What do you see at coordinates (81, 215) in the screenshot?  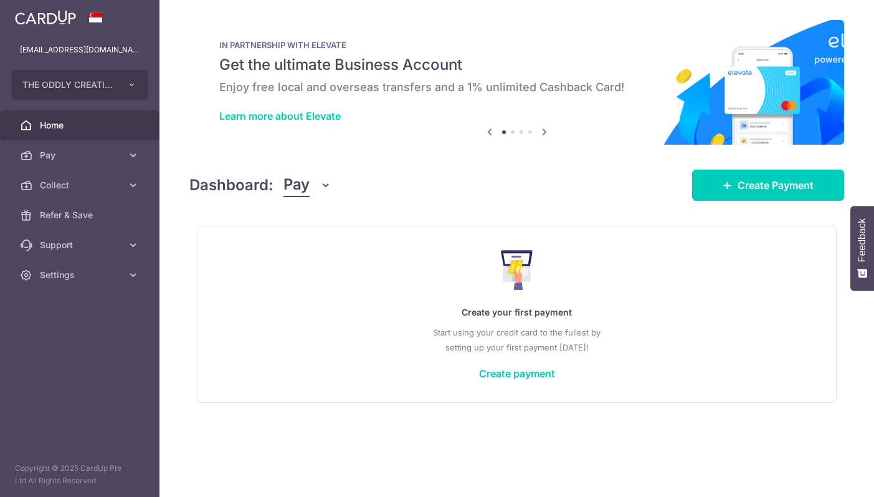 I see `span: Refer & Save` at bounding box center [81, 215].